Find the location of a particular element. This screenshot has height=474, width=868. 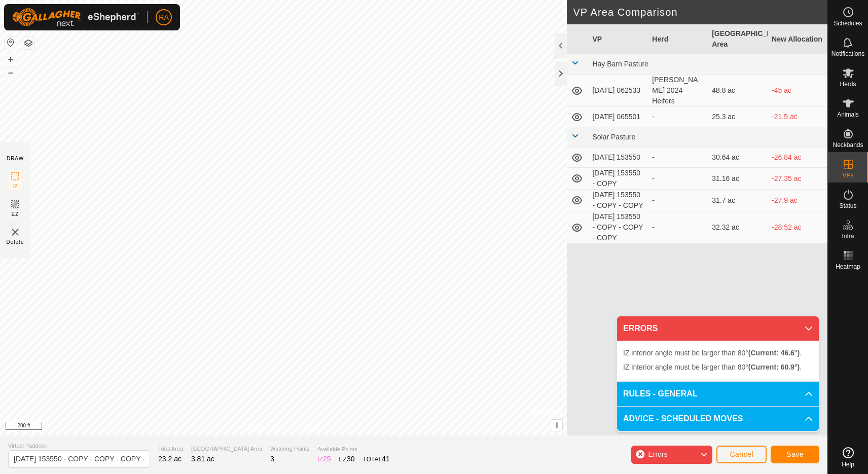

span: 3 is located at coordinates (272, 459).